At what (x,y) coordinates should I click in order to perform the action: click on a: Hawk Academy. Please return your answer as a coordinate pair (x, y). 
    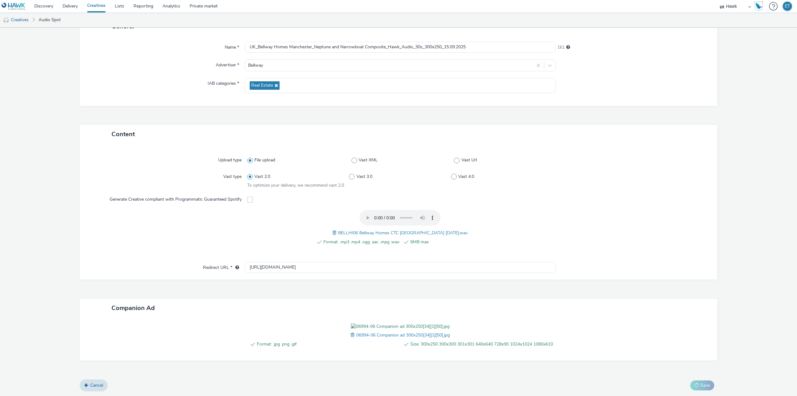
    Looking at the image, I should click on (760, 6).